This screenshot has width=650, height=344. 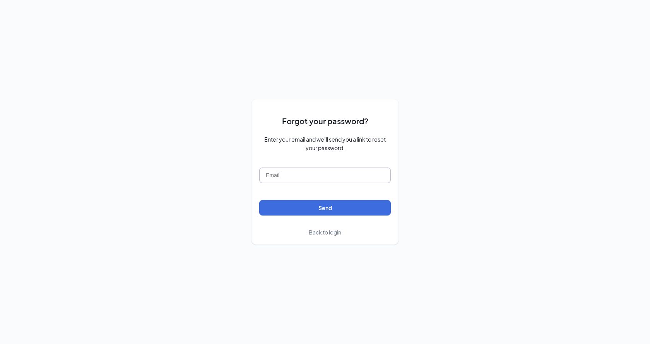 What do you see at coordinates (325, 208) in the screenshot?
I see `button: Send` at bounding box center [325, 208].